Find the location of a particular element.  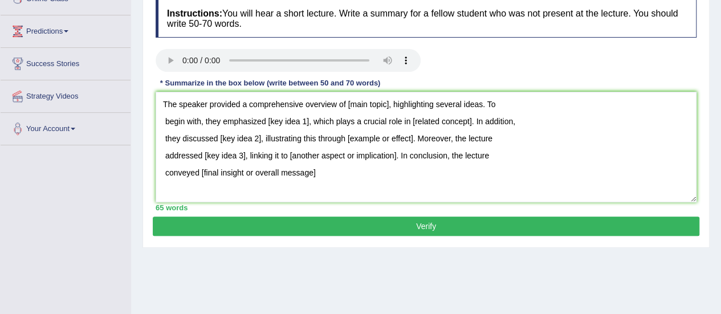

div: * Summarize in the box below (write between 50 and 70 words) is located at coordinates (270, 83).